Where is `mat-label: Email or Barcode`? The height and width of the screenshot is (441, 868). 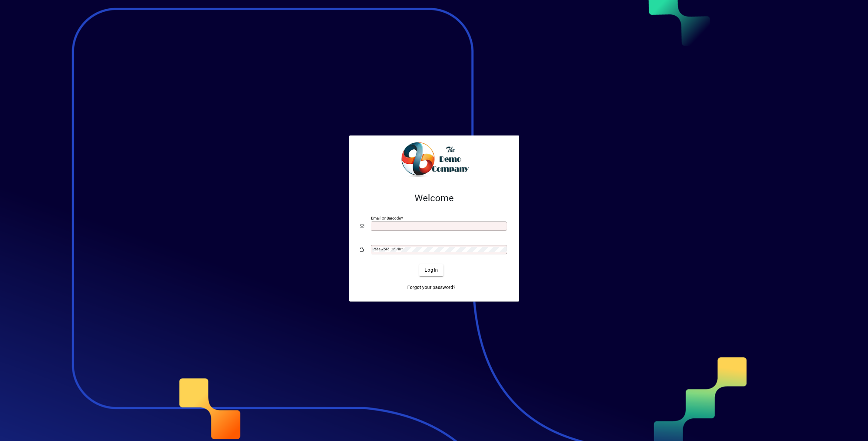 mat-label: Email or Barcode is located at coordinates (386, 218).